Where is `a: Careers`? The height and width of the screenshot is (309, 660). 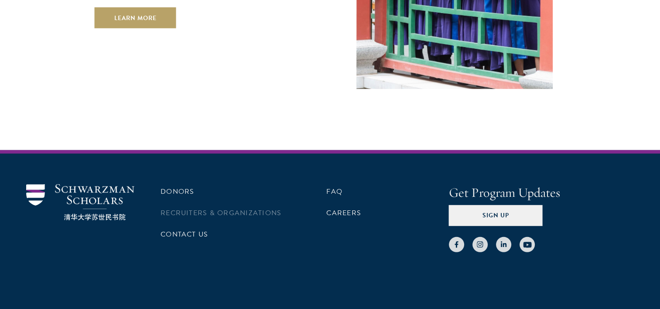 a: Careers is located at coordinates (344, 213).